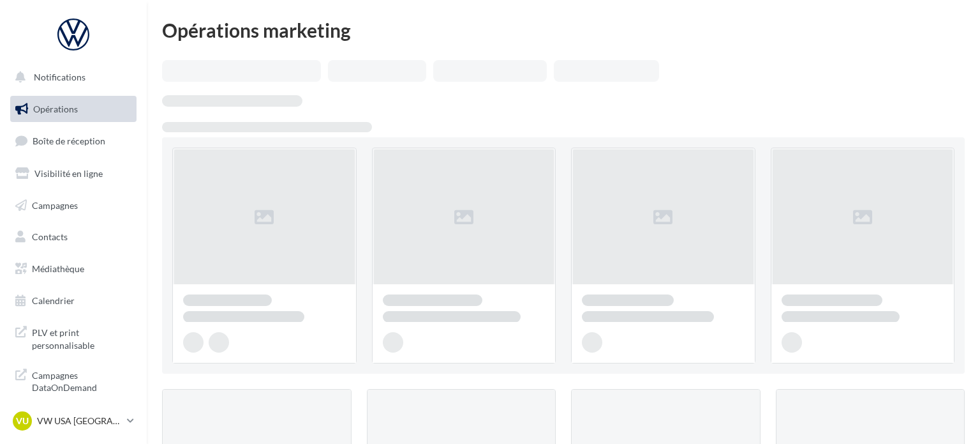  Describe the element at coordinates (53, 300) in the screenshot. I see `span: Calendrier` at that location.